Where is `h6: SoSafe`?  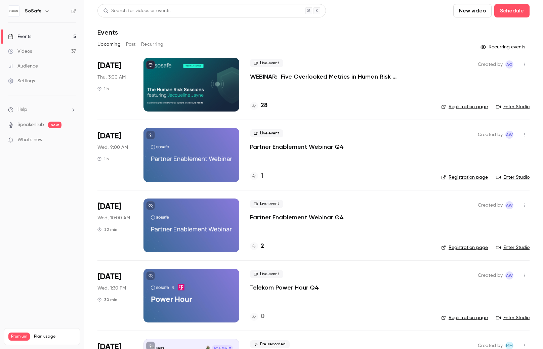
h6: SoSafe is located at coordinates (33, 11).